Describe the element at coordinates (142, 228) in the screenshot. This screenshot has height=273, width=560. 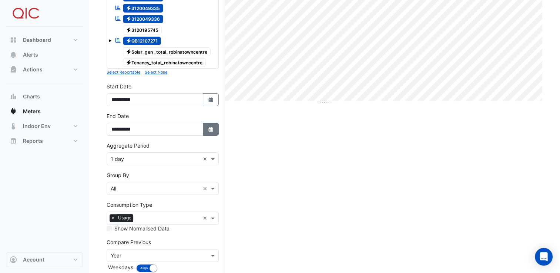
I see `label: Show Normalised Data` at that location.